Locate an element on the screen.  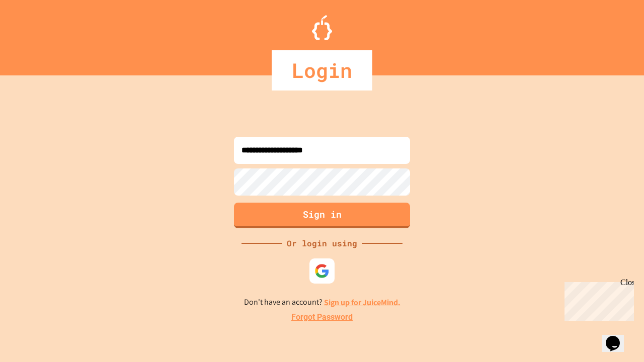
img: google-icon.svg is located at coordinates (322, 271).